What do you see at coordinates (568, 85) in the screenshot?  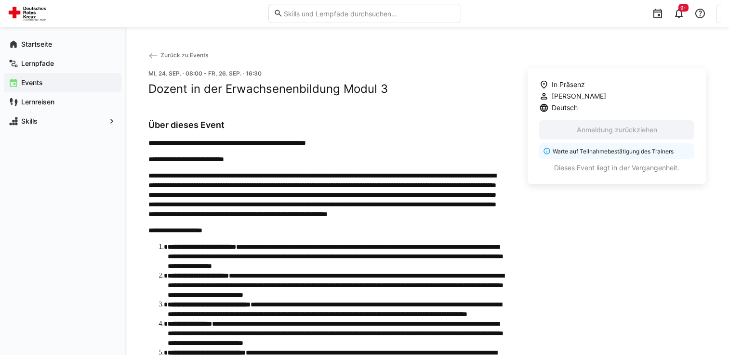 I see `span: In Präsenz` at bounding box center [568, 85].